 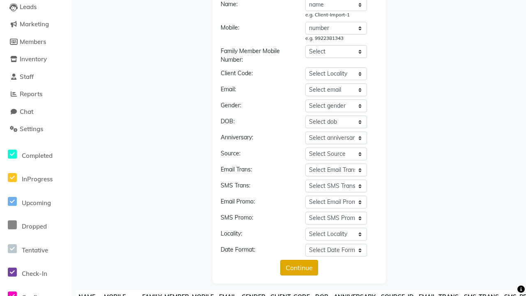 What do you see at coordinates (257, 55) in the screenshot?
I see `div: Family Member Mobile Number:` at bounding box center [257, 55].